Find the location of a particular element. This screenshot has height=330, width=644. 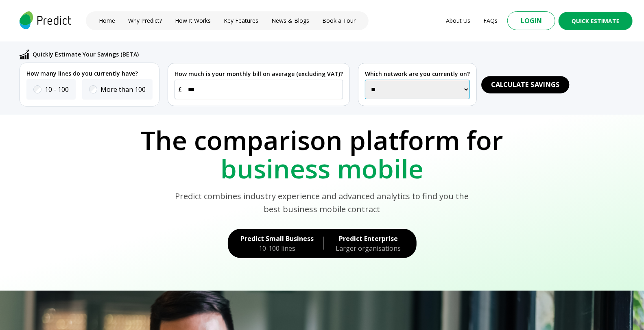

p: business mobile is located at coordinates (322, 169).